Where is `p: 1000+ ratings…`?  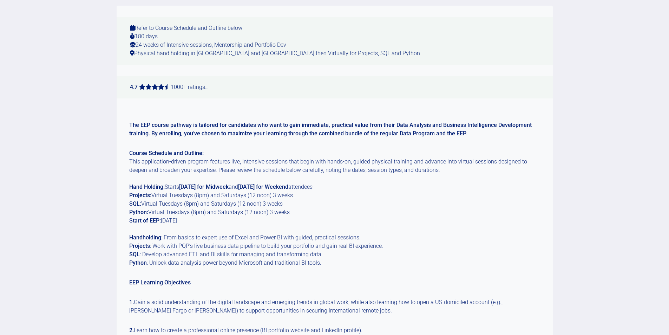 p: 1000+ ratings… is located at coordinates (335, 87).